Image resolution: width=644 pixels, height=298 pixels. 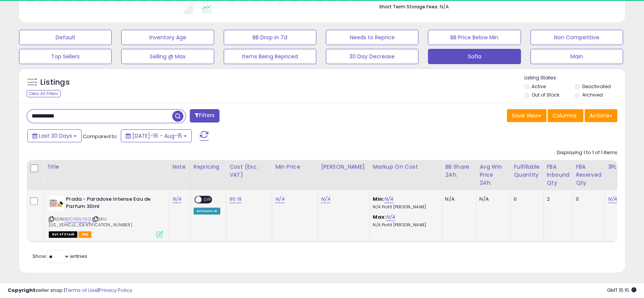 What do you see at coordinates (60, 256) in the screenshot?
I see `span: Show: entries` at bounding box center [60, 256].